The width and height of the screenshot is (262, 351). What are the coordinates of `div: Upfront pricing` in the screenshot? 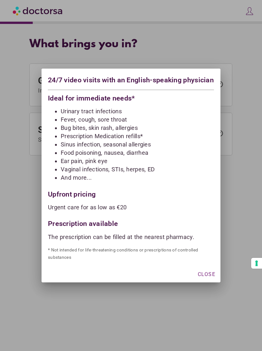 It's located at (131, 193).